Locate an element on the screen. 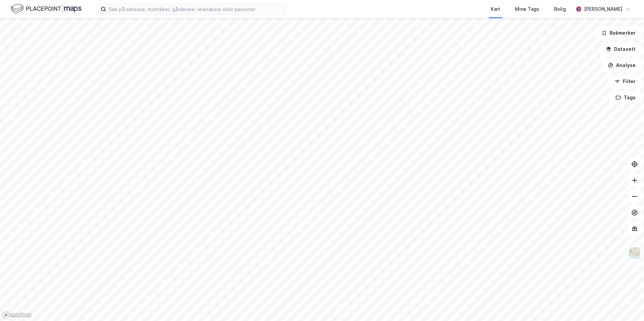 This screenshot has width=644, height=321. input: Søk på adresse, matrikkel, gårdeiere, leietakere eller personer is located at coordinates (196, 9).